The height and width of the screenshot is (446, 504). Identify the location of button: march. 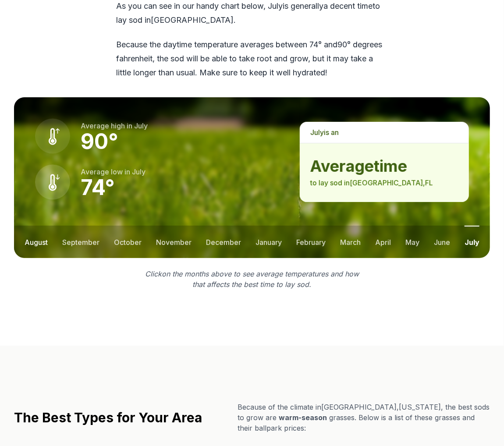
(350, 242).